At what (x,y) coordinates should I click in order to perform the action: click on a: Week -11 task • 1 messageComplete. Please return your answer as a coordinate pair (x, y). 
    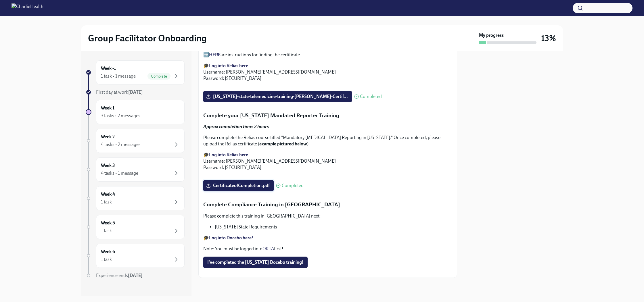
    Looking at the image, I should click on (135, 72).